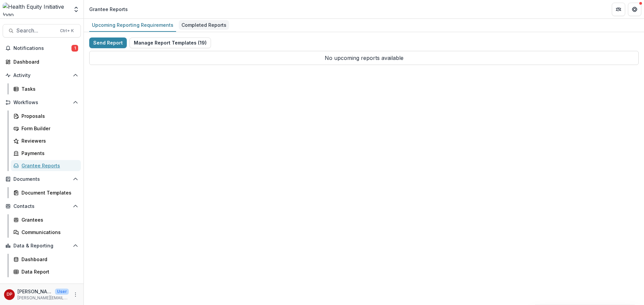 This screenshot has height=305, width=644. Describe the element at coordinates (46, 89) in the screenshot. I see `a: Tasks` at that location.